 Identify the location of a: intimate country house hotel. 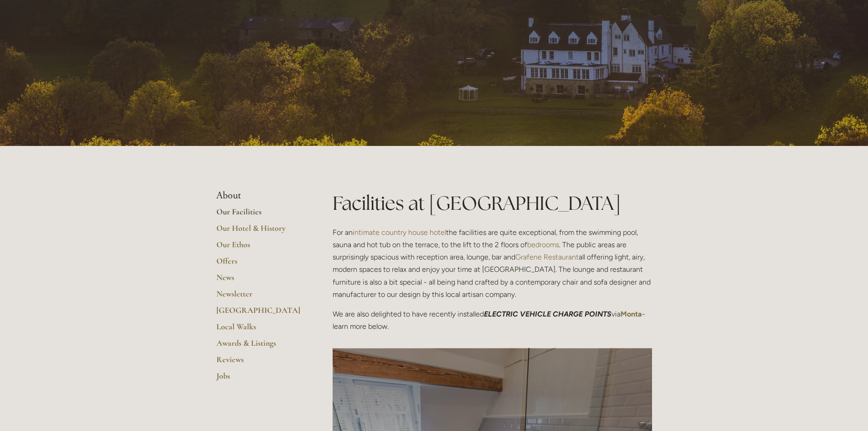
(399, 232).